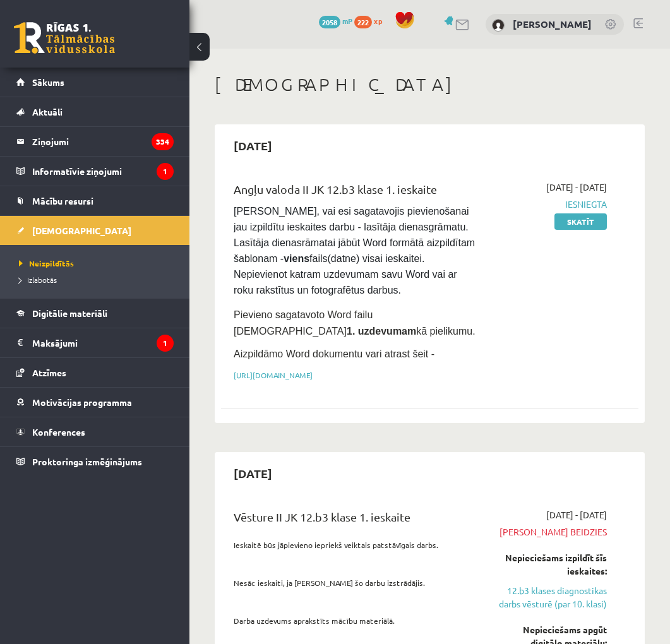 Image resolution: width=670 pixels, height=644 pixels. I want to click on a: Konferences, so click(94, 432).